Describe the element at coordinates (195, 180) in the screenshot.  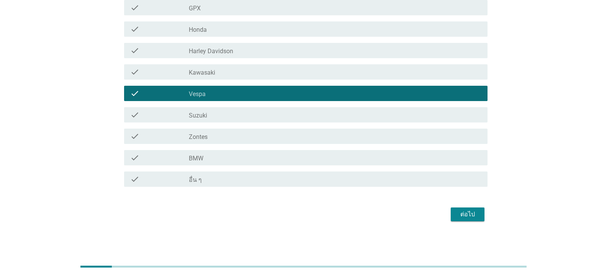
I see `label: อื่น ๆ` at that location.